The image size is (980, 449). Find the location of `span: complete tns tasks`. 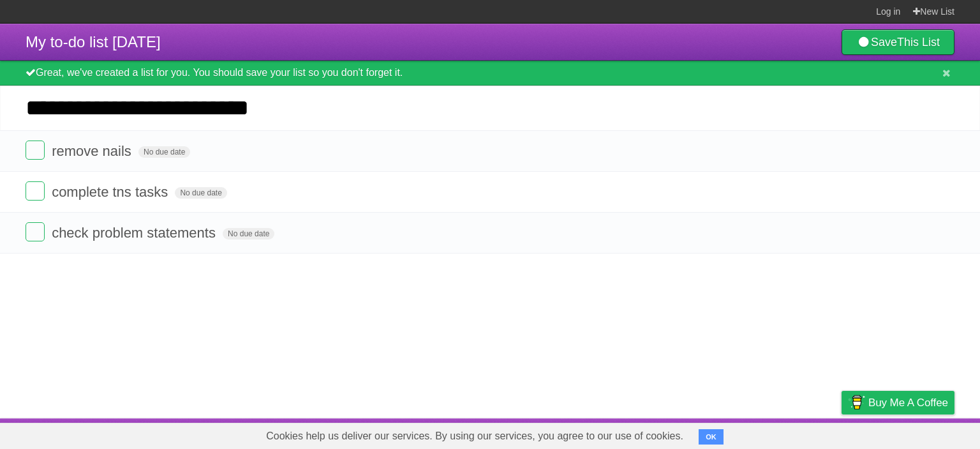

span: complete tns tasks is located at coordinates (111, 192).